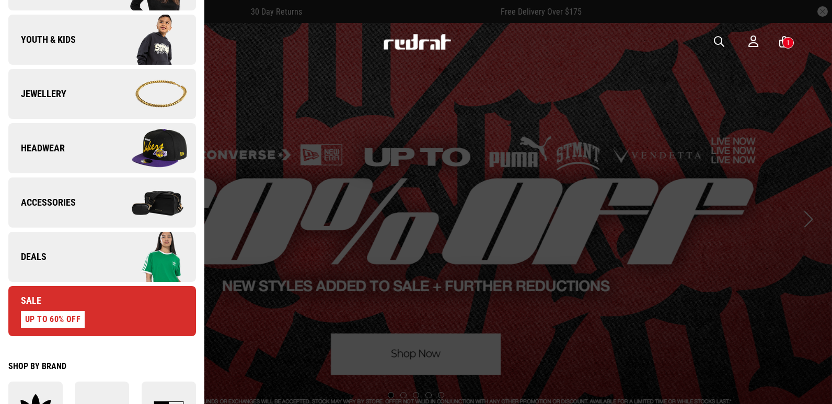  What do you see at coordinates (37, 94) in the screenshot?
I see `span: Jewellery` at bounding box center [37, 94].